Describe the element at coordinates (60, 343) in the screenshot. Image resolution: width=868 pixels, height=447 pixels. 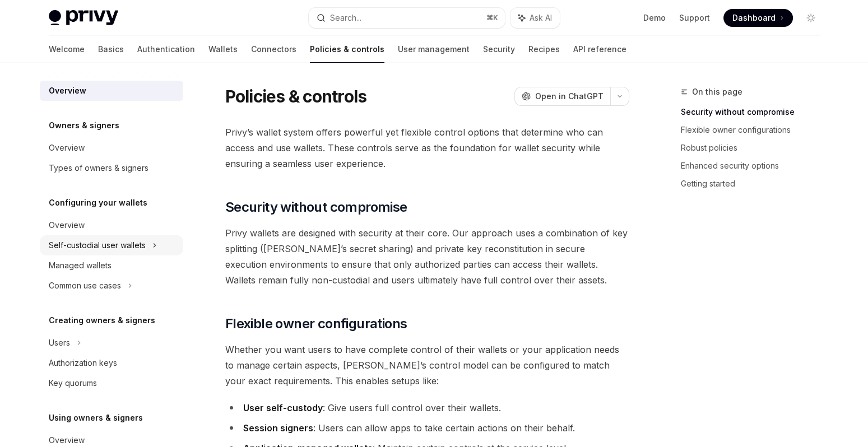
I see `div: Users` at that location.